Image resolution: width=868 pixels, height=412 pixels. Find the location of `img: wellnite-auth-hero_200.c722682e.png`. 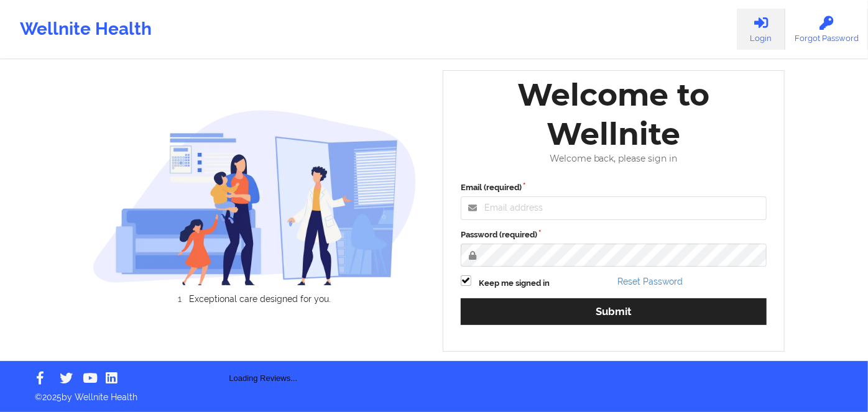

img: wellnite-auth-hero_200.c722682e.png is located at coordinates (255, 197).